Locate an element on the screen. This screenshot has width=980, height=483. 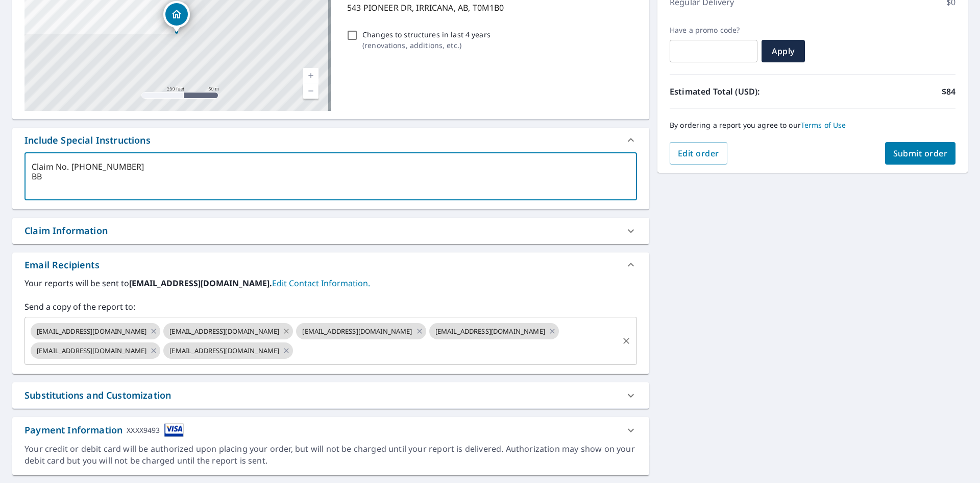
div: Dropped pin, building 1, Residential property, 543 PIONEER DR IRRICANA AB T0M1B0 is located at coordinates (177, 17).